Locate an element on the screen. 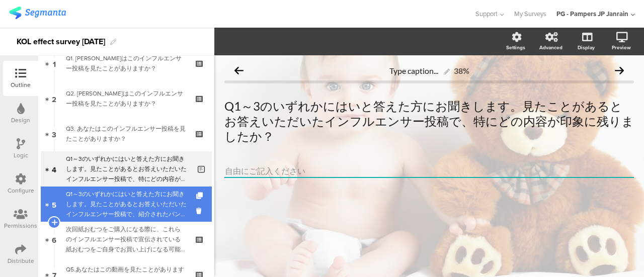 This screenshot has width=644, height=277. div: Outline is located at coordinates (21, 85).